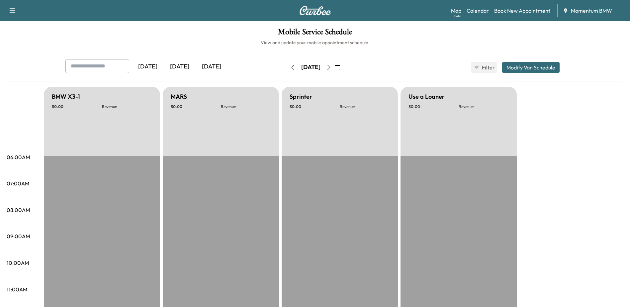 The image size is (630, 307). Describe the element at coordinates (315, 11) in the screenshot. I see `img: Curbee Logo` at that location.